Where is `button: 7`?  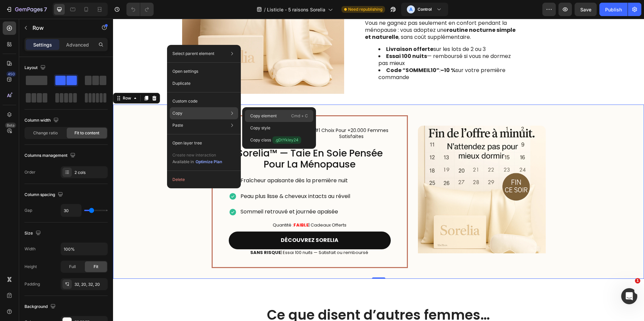 button: 7 is located at coordinates (26, 9).